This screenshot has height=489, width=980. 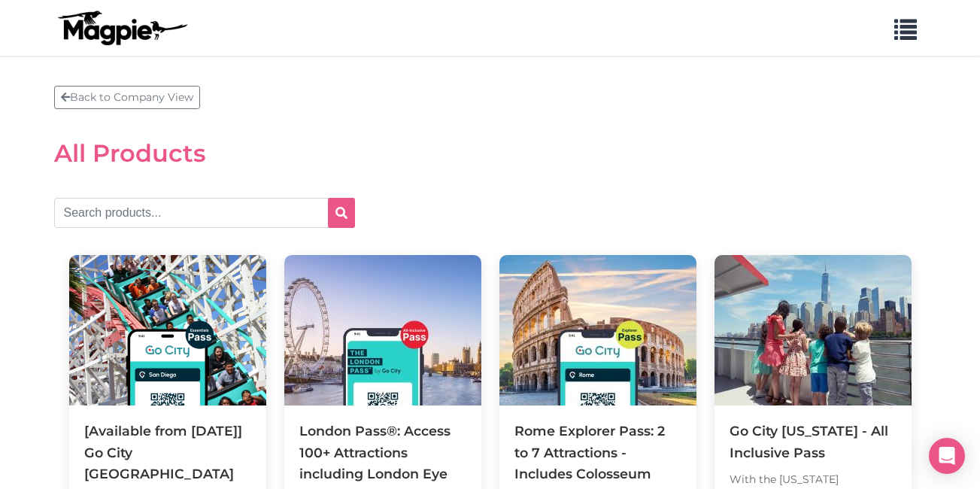 I want to click on img: logo-ab69f6fb50320c5b225c76a69d11143b.png, so click(x=122, y=28).